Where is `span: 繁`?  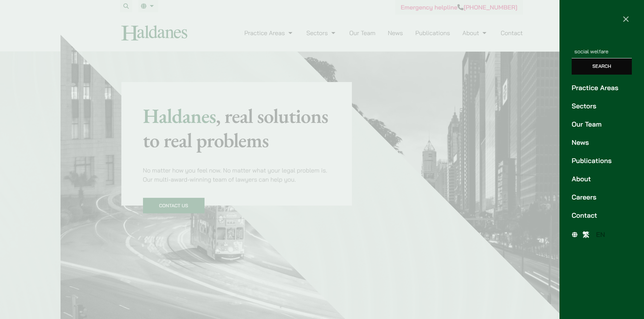
span: 繁 is located at coordinates (586, 235).